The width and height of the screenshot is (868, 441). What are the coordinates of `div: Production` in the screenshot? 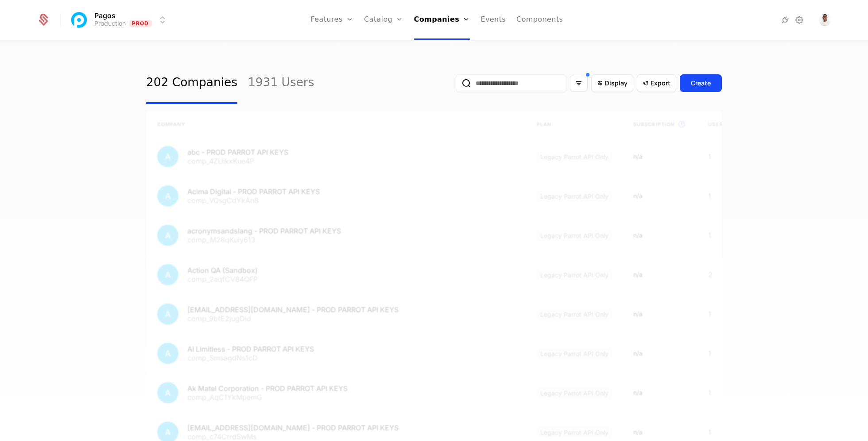 It's located at (109, 24).